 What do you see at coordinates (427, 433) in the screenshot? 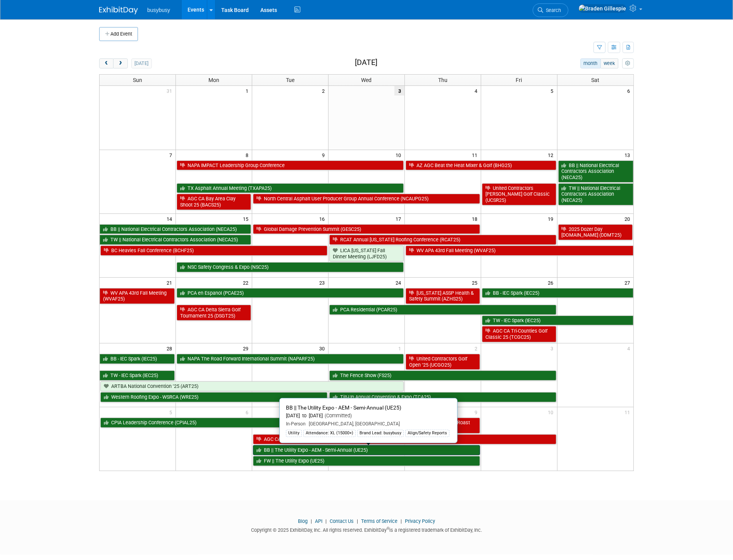
I see `div: Align/Safety Reports` at bounding box center [427, 433].